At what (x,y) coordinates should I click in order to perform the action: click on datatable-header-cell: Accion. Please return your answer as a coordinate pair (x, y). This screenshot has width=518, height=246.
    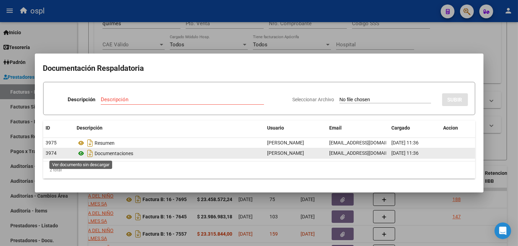
    Looking at the image, I should click on (458, 128).